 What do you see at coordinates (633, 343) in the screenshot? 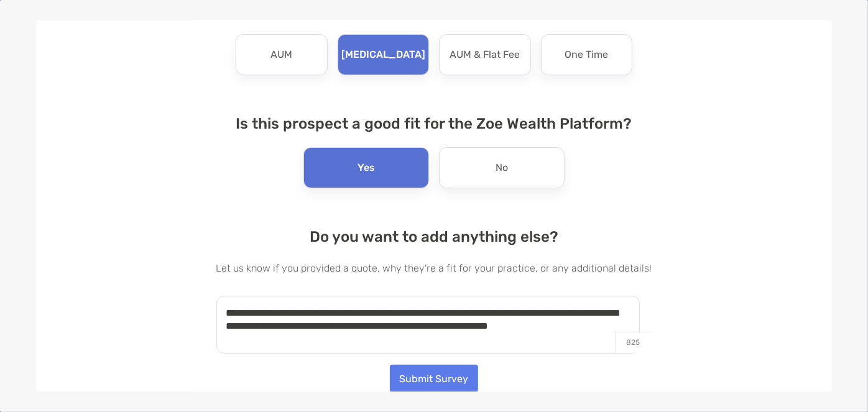
I see `p: 825` at bounding box center [633, 343].